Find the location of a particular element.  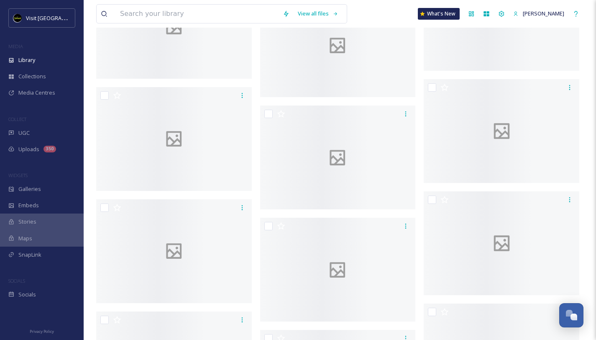

button: Open Chat is located at coordinates (572, 315).